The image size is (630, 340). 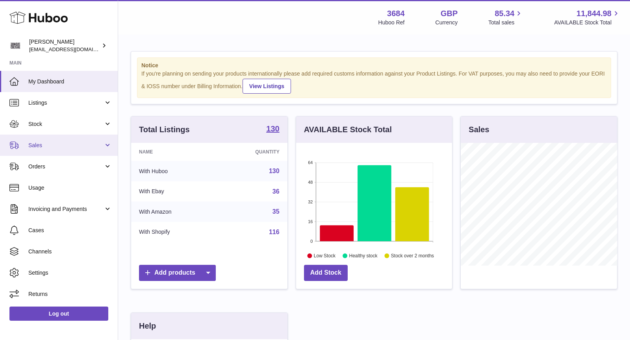 I want to click on td: With Amazon, so click(x=174, y=212).